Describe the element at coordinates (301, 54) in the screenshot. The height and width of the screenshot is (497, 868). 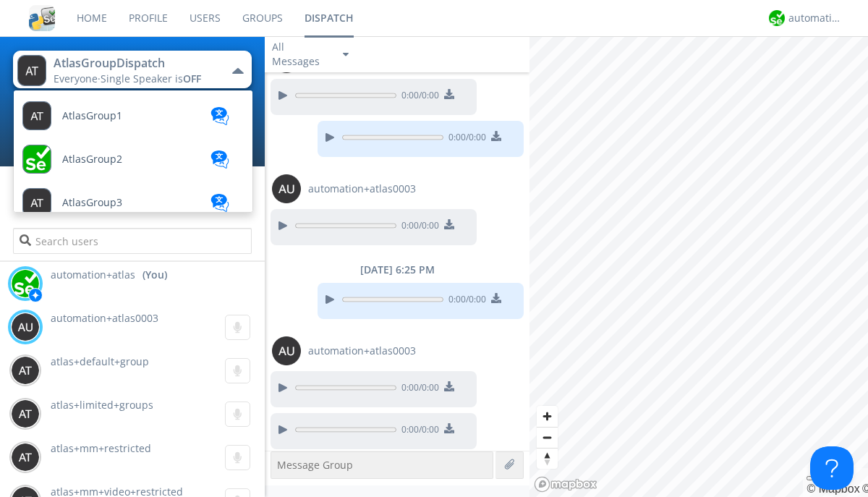
I see `div: All Messages` at that location.